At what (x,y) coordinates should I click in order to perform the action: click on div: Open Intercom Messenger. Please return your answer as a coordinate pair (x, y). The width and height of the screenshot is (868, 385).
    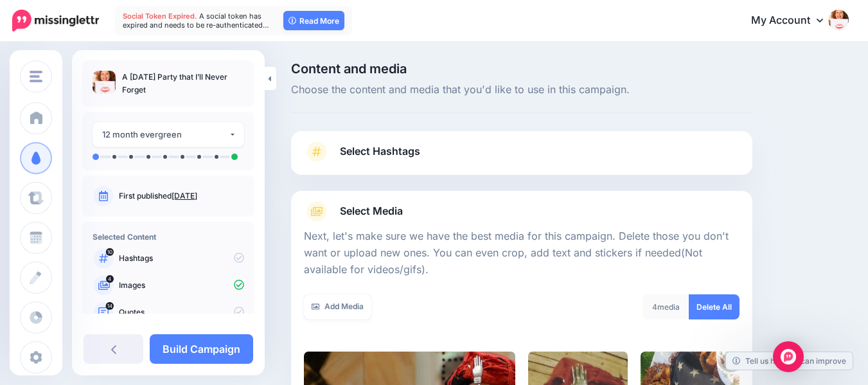
    Looking at the image, I should click on (788, 356).